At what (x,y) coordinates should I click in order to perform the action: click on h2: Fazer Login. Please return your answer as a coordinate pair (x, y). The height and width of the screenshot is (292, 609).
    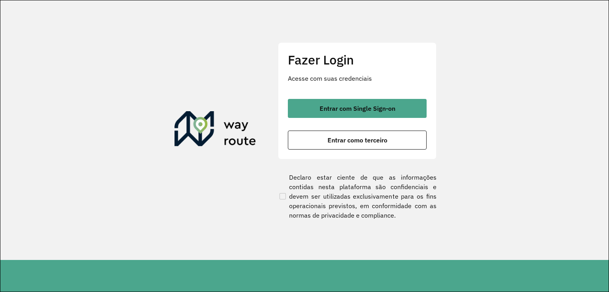
    Looking at the image, I should click on (357, 60).